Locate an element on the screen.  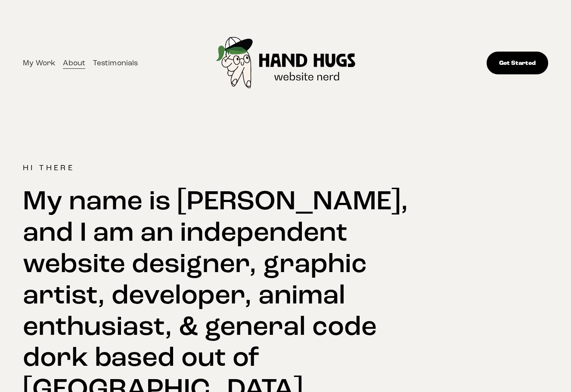
a: Get Started is located at coordinates (517, 63).